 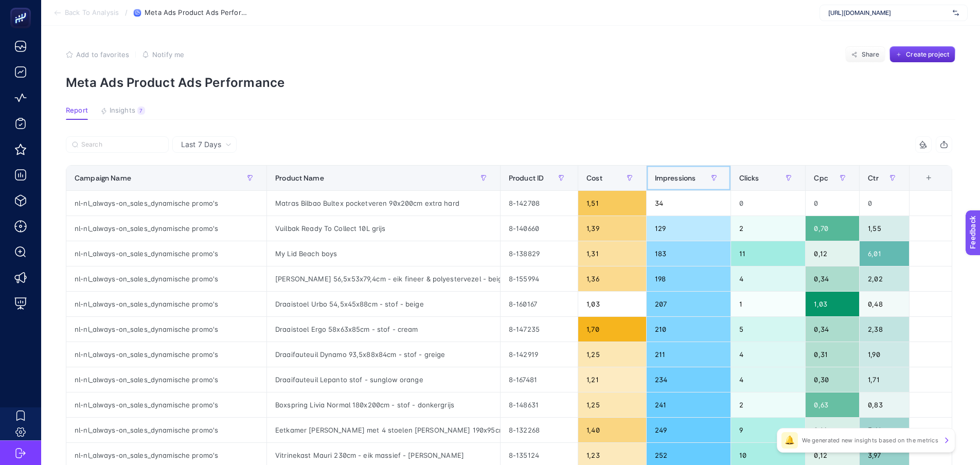 I want to click on span: Add to favorites, so click(x=103, y=55).